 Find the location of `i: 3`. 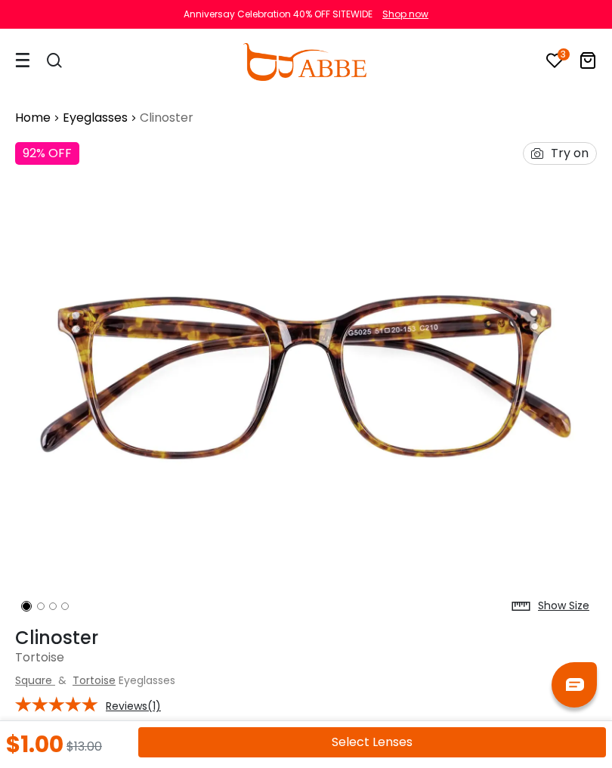

i: 3 is located at coordinates (564, 54).